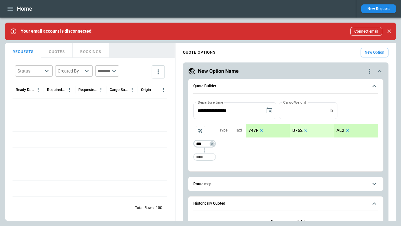 Image resolution: width=401 pixels, height=226 pixels. Describe the element at coordinates (375, 52) in the screenshot. I see `button: New Option` at that location.